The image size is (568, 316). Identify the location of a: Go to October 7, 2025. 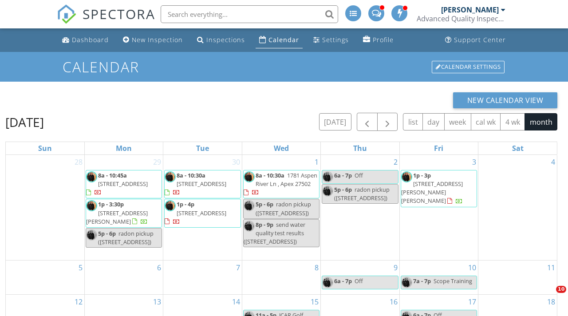
(238, 267).